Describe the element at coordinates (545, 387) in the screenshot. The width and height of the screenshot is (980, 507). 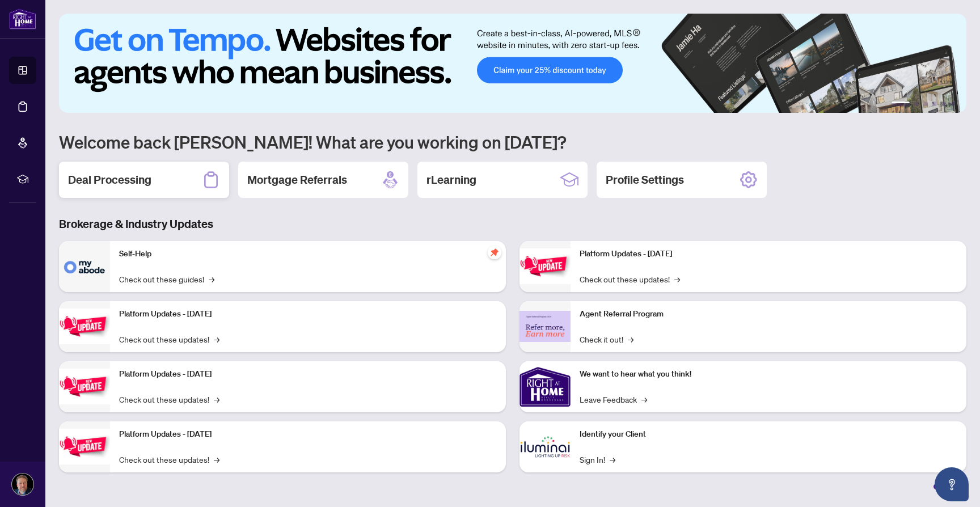
I see `img: We want to hear what you think!` at that location.